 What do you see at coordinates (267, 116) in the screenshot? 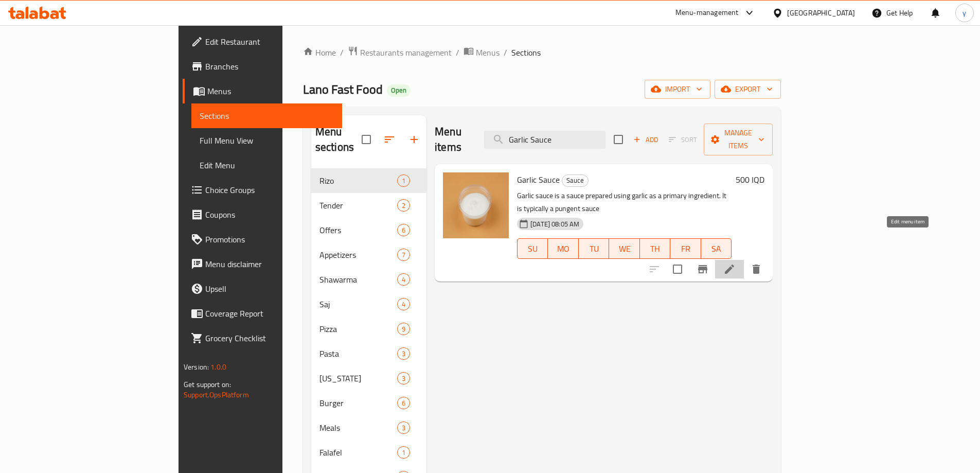
I see `span: Sections` at bounding box center [267, 116].